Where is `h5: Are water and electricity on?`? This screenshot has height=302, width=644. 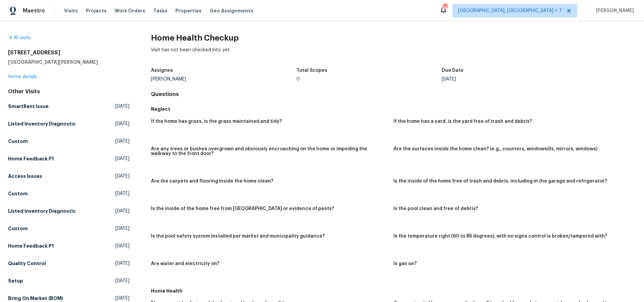 h5: Are water and electricity on? is located at coordinates (185, 264).